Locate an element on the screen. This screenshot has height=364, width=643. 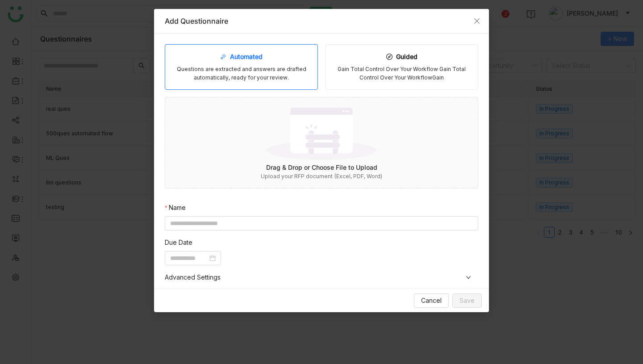
label: Due Date is located at coordinates (179, 242).